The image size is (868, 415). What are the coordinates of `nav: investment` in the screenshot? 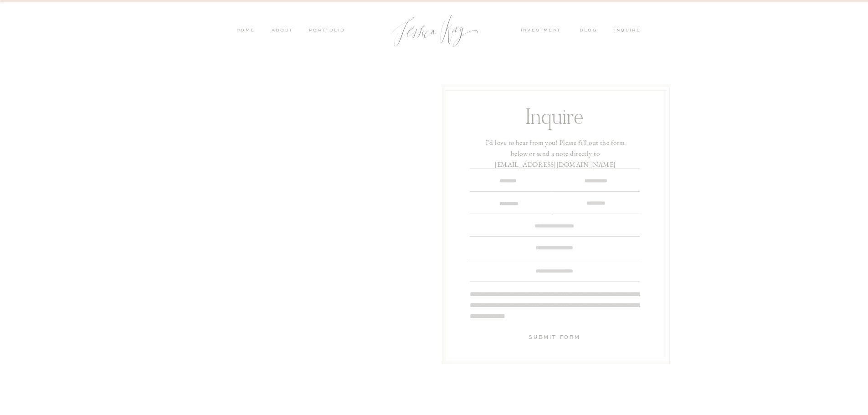 It's located at (543, 31).